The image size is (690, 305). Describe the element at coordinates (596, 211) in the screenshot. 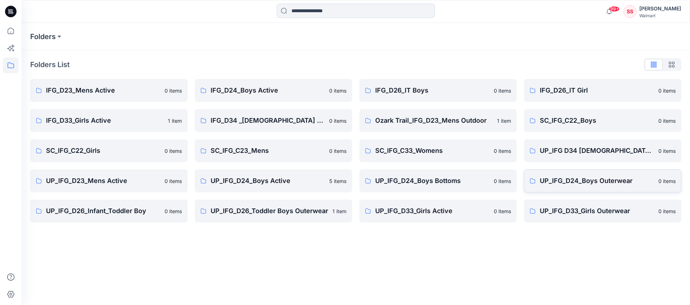

I see `p: UP_IFG_D33_Girls Outerwear` at that location.